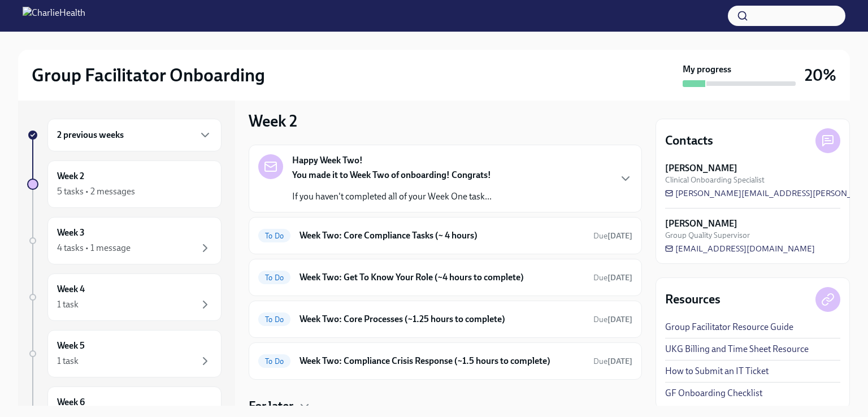  What do you see at coordinates (70, 233) in the screenshot?
I see `h6: Week 3` at bounding box center [70, 233].